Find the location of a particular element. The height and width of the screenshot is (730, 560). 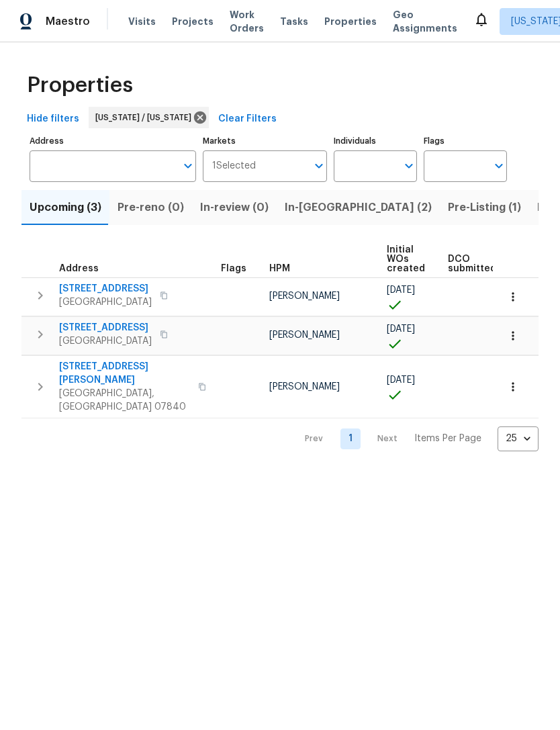

span: 1 Selected is located at coordinates (234, 166).